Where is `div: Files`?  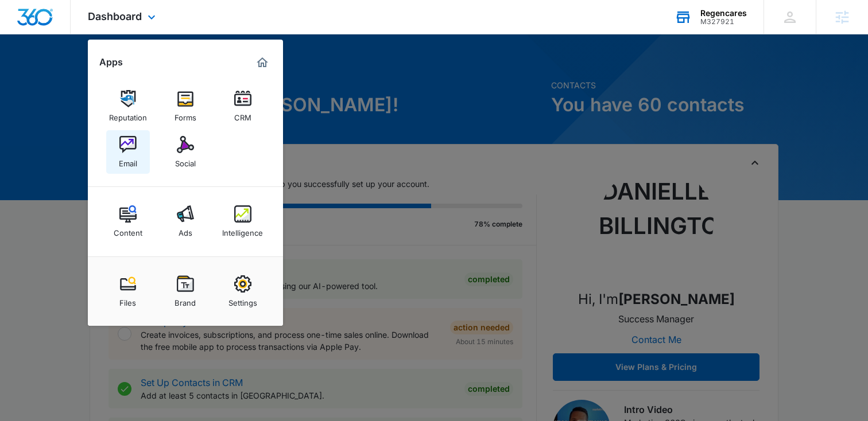 div: Files is located at coordinates (127, 300).